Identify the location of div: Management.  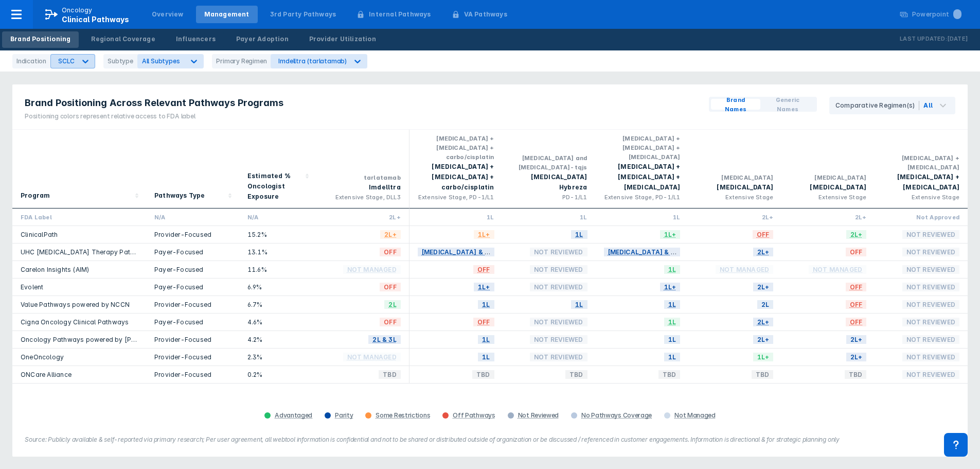
(227, 15).